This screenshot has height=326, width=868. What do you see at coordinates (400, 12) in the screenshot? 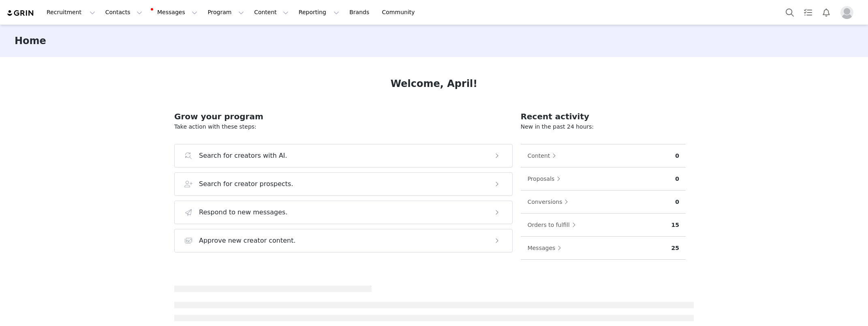
I see `a: Community` at bounding box center [400, 12].